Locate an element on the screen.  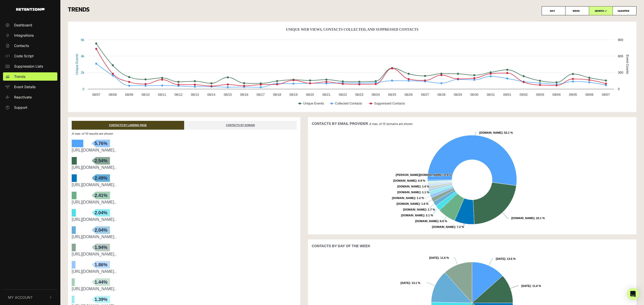
text: 08/10 is located at coordinates (146, 94).